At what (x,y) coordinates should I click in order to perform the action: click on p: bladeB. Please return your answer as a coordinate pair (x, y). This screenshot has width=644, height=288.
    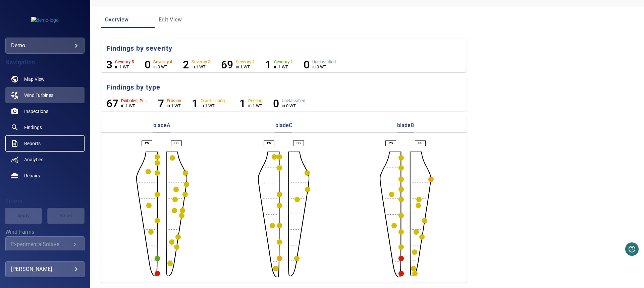
    Looking at the image, I should click on (405, 127).